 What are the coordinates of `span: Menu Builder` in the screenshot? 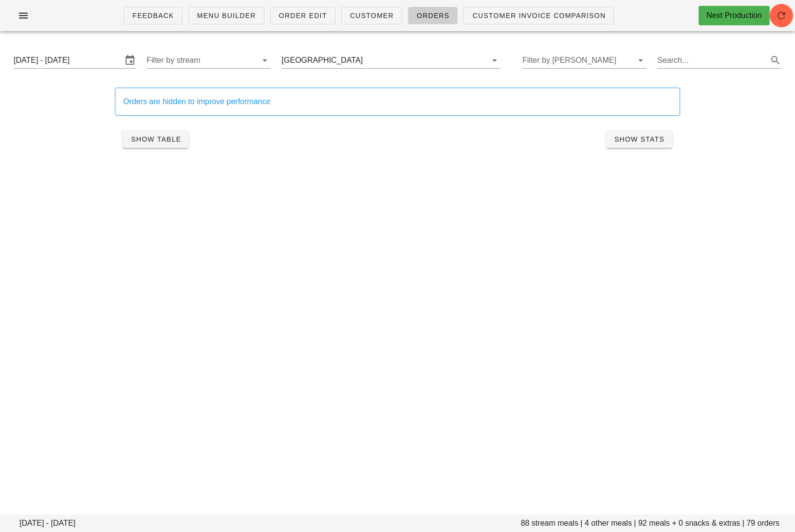 It's located at (226, 15).